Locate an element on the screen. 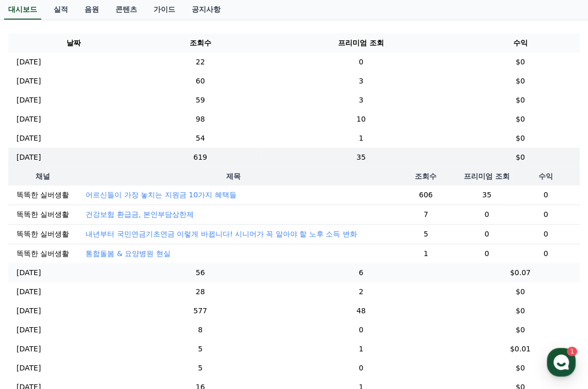 Image resolution: width=588 pixels, height=389 pixels. p: 어르신들이 가장 놓치는 지원금 10가지 혜택들 is located at coordinates (161, 194).